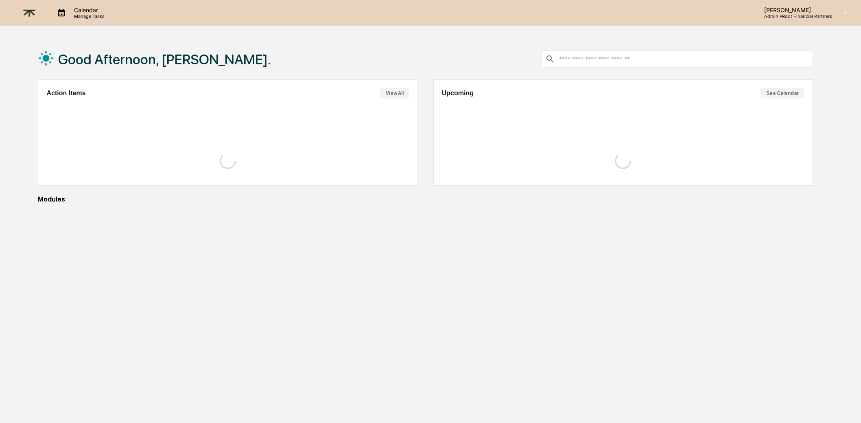 The width and height of the screenshot is (861, 423). What do you see at coordinates (795, 16) in the screenshot?
I see `p: Admin • Root Financial Partners` at bounding box center [795, 16].